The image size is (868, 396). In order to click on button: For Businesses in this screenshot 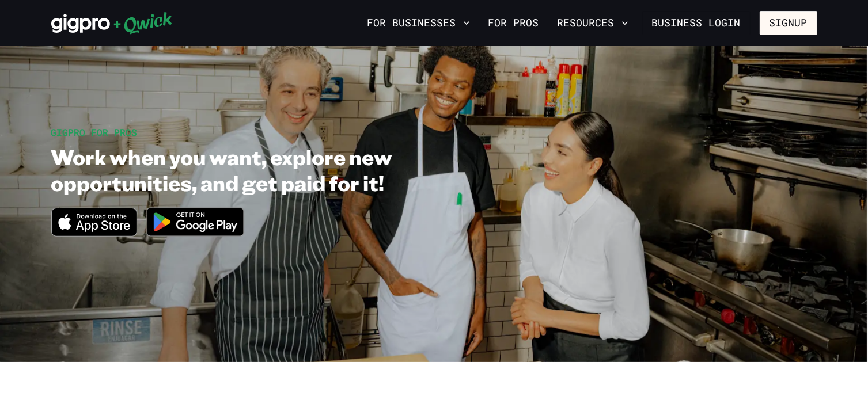, I will do `click(418, 23)`.